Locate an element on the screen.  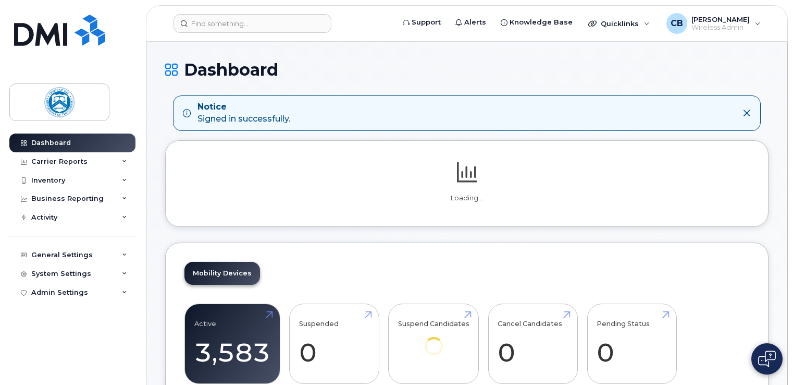
strong: Notice is located at coordinates (244, 107).